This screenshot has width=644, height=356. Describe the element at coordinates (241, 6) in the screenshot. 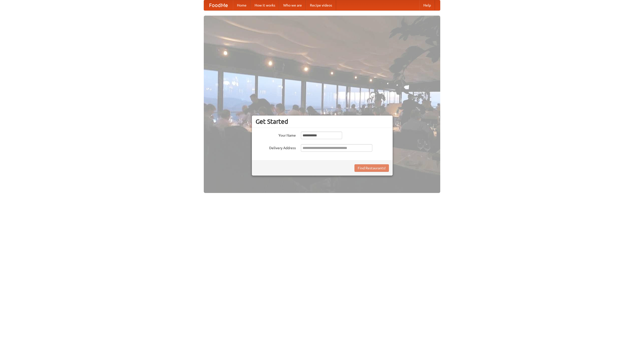

I see `a: Home` at that location.